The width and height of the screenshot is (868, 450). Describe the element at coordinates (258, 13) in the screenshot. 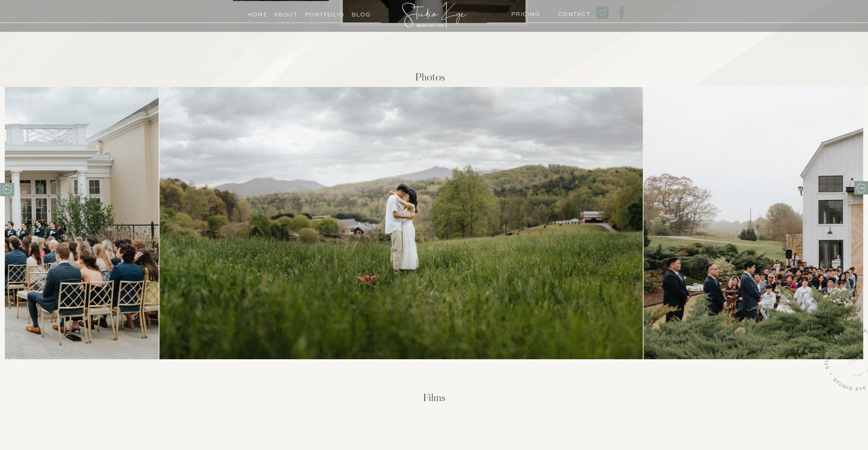

I see `a: Home` at that location.